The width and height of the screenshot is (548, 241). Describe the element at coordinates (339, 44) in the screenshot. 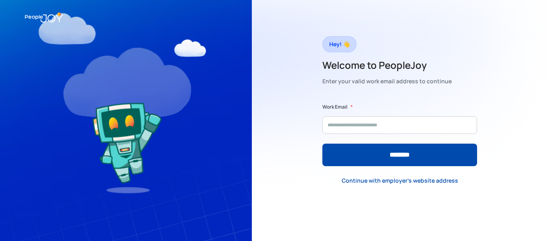

I see `div: Hey! 👋` at that location.